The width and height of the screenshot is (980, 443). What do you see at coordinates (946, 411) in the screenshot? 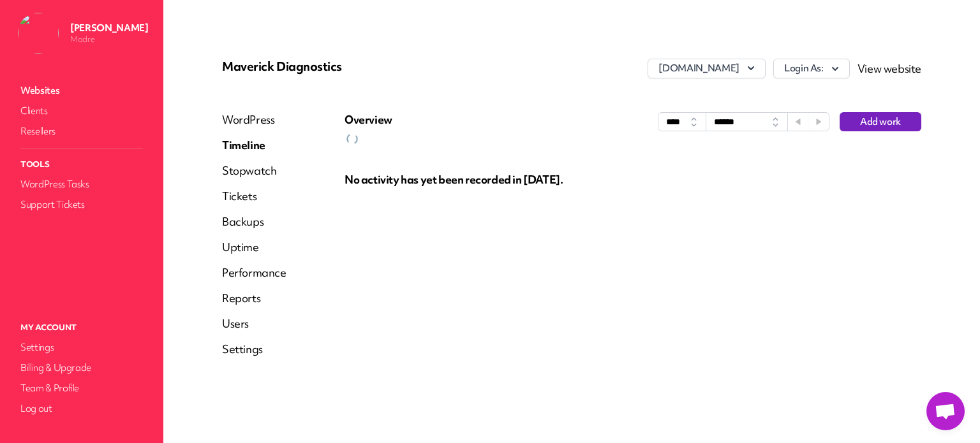
I see `a: Open chat` at bounding box center [946, 411].